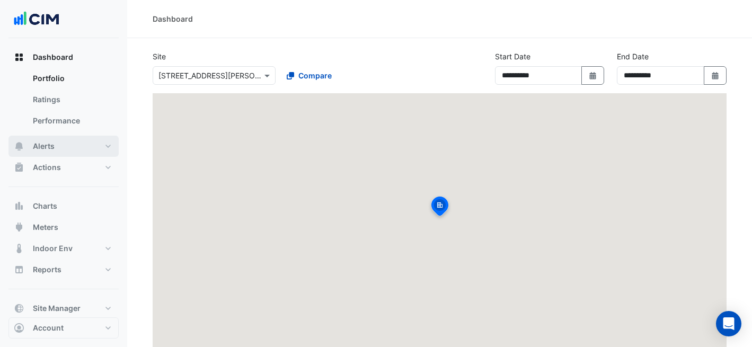  I want to click on button: Charts, so click(64, 206).